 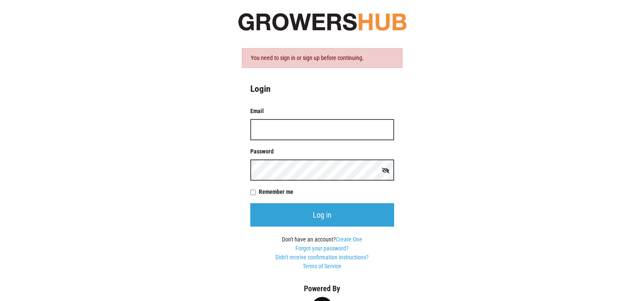 I want to click on h4: Login, so click(x=322, y=89).